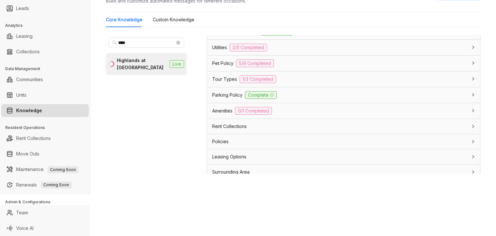 The image size is (496, 236). I want to click on li: Team, so click(45, 212).